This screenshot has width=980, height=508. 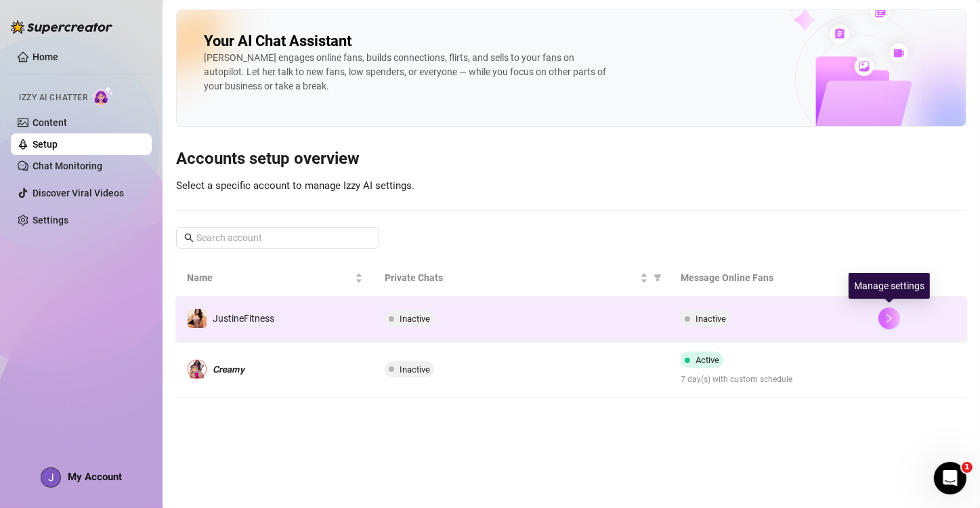 I want to click on a: Setup, so click(x=44, y=144).